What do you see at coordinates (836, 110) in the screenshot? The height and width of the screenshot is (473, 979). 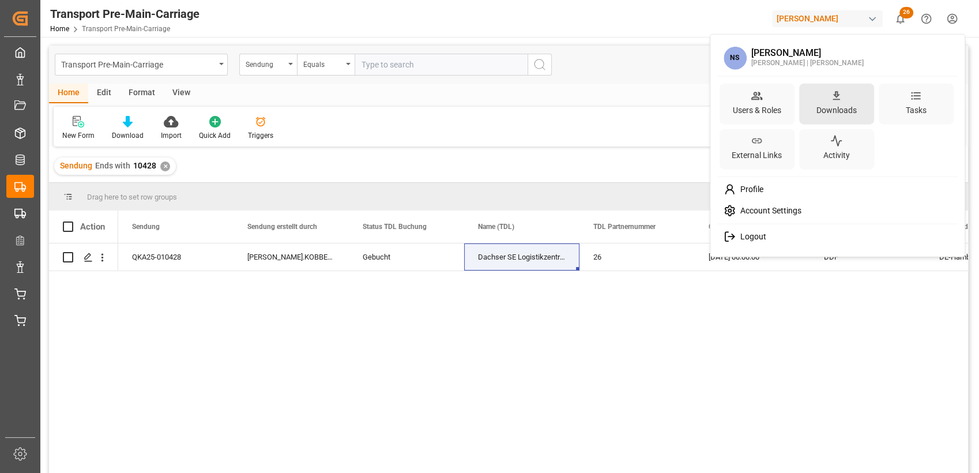 I see `div: Downloads` at bounding box center [836, 110].